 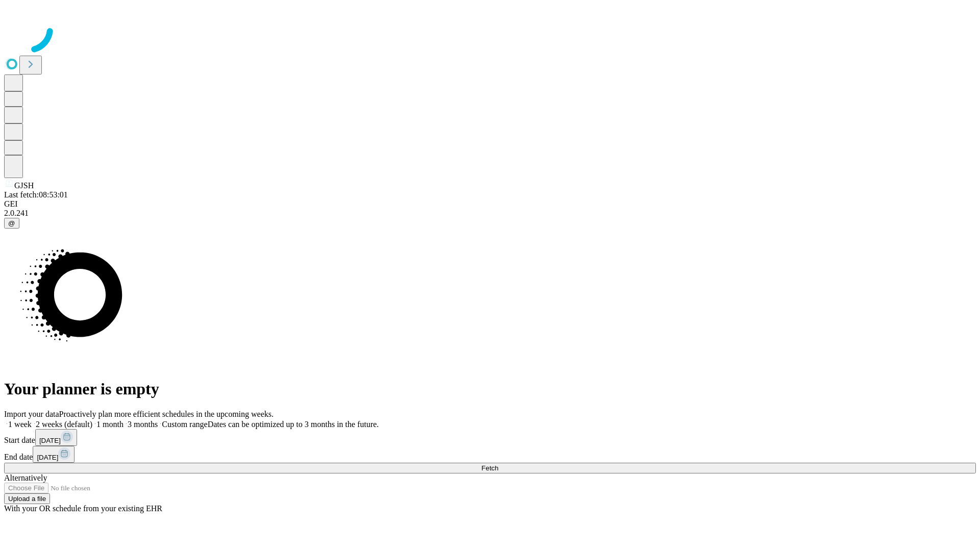 I want to click on span: Alternatively, so click(x=25, y=478).